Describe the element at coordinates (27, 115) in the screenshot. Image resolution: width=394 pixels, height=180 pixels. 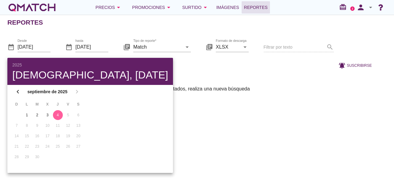
I see `button: 1` at that location.